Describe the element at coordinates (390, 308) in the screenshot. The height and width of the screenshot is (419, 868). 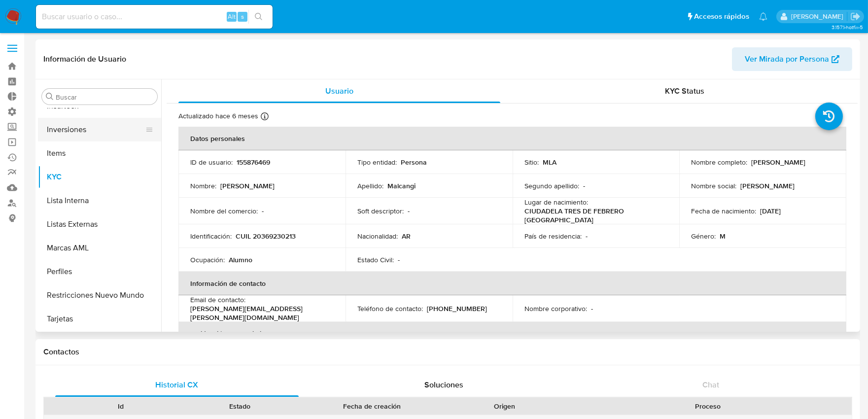
I see `p: Teléfono de contacto :` at that location.